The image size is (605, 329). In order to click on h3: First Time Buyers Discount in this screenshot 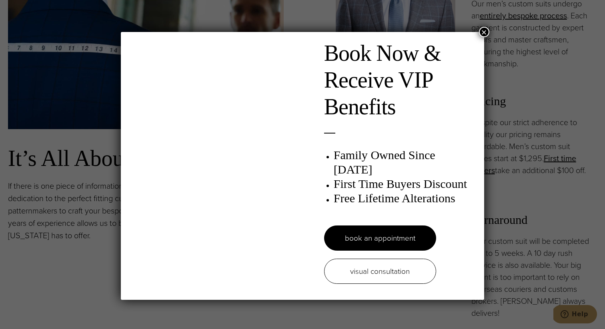, I will do `click(405, 184)`.